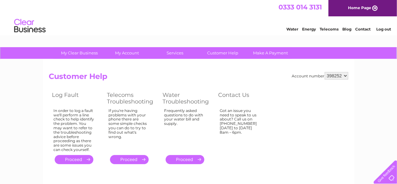 This screenshot has height=184, width=397. What do you see at coordinates (363, 29) in the screenshot?
I see `a: Contact` at bounding box center [363, 29].